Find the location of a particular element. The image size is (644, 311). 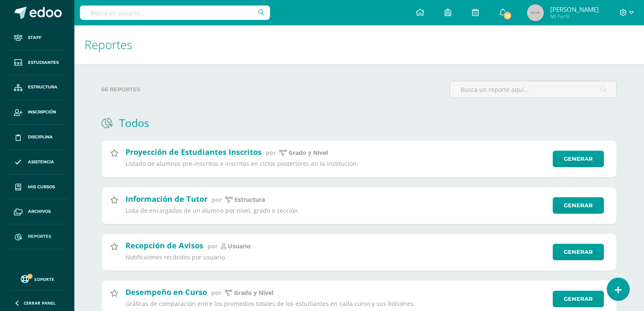

span: Soporte is located at coordinates (44, 279).